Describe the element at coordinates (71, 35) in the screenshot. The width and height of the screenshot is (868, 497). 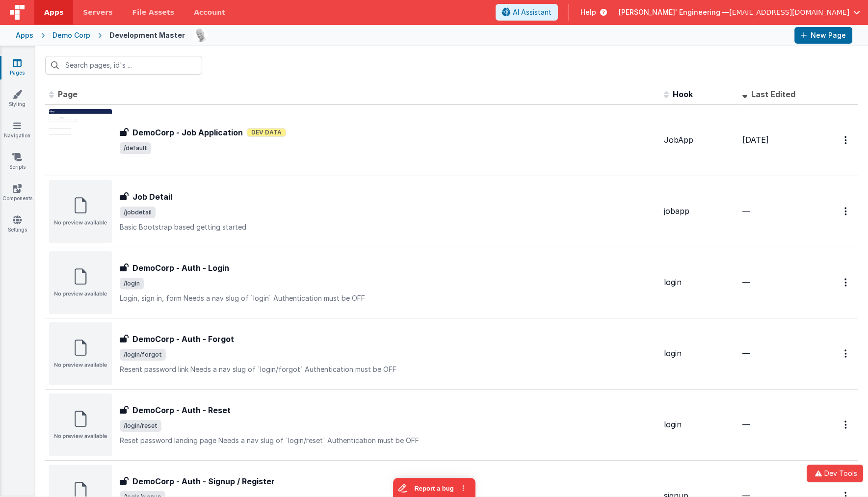
I see `div: Demo Corp` at that location.